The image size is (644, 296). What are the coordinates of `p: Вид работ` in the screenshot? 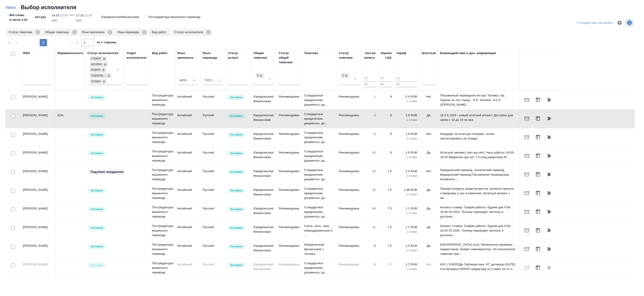 It's located at (160, 32).